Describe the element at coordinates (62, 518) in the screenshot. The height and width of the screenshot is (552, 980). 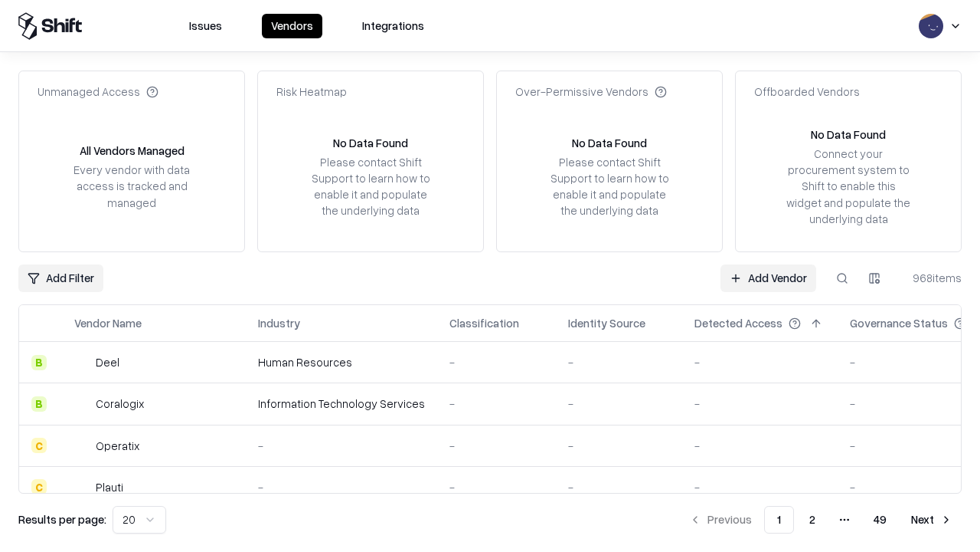
I see `p: Results per page:` at that location.